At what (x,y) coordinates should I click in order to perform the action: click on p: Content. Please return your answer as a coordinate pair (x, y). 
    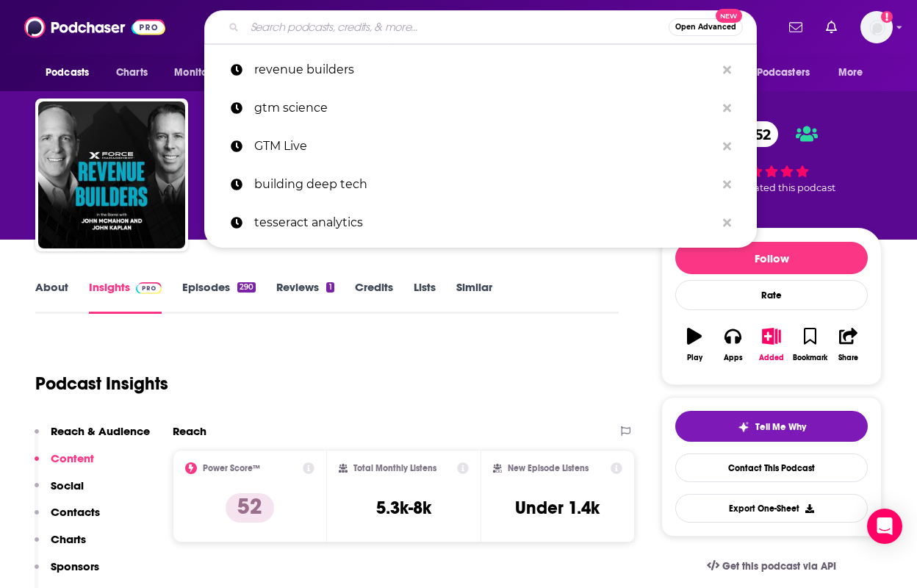
    Looking at the image, I should click on (72, 458).